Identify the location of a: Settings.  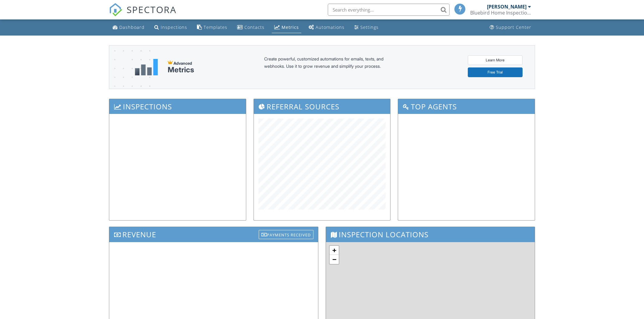
(367, 28).